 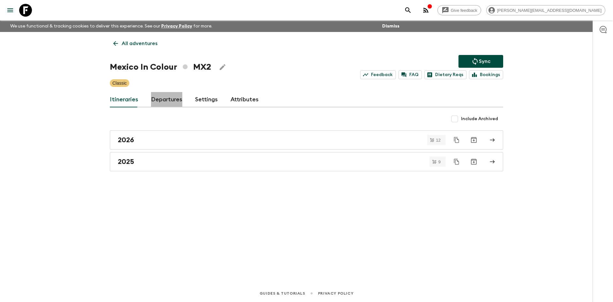 What do you see at coordinates (282, 293) in the screenshot?
I see `a: Guides & Tutorials` at bounding box center [282, 293].